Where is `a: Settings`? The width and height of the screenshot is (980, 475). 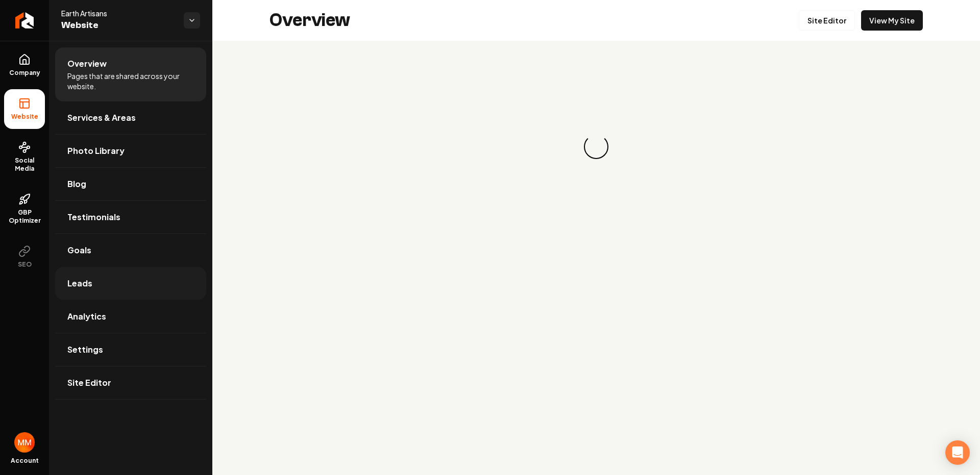 a: Settings is located at coordinates (130, 349).